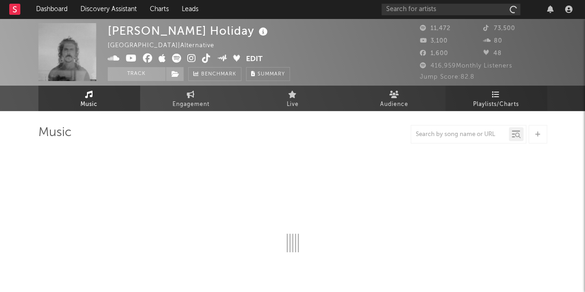 This screenshot has height=292, width=585. I want to click on span: Music, so click(89, 105).